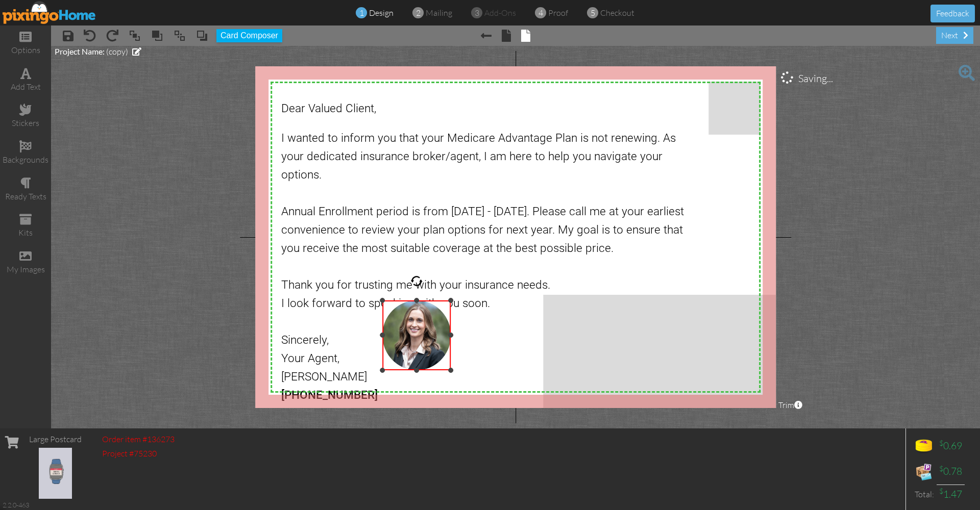 The height and width of the screenshot is (510, 980). Describe the element at coordinates (386, 303) in the screenshot. I see `span: I look forward to speaking with you soon.` at that location.